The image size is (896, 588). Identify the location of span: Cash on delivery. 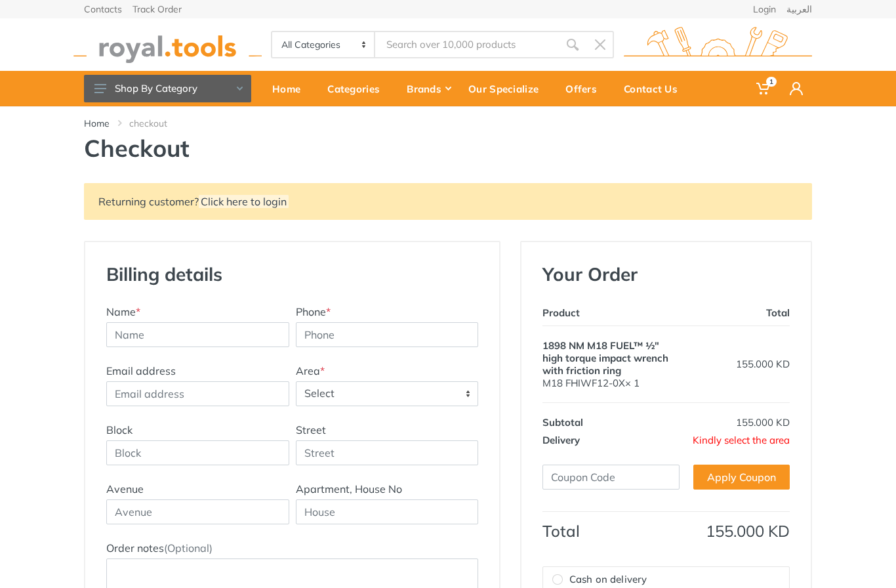
(607, 579).